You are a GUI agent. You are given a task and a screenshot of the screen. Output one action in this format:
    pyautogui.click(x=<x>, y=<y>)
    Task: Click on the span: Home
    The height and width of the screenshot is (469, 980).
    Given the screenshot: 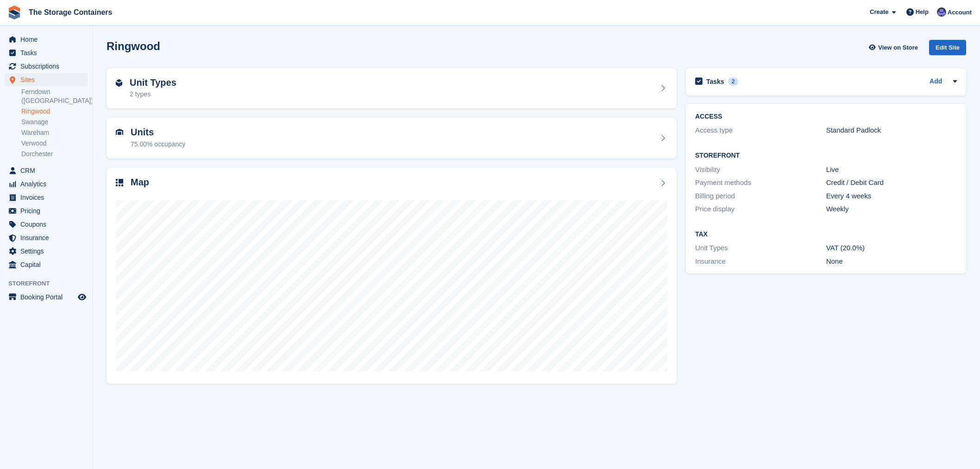 What is the action you would take?
    pyautogui.click(x=48, y=39)
    